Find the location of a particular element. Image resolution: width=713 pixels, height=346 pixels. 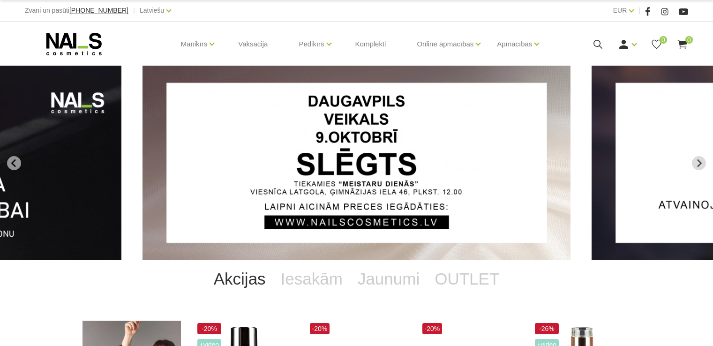

span: -26% is located at coordinates (547, 328).